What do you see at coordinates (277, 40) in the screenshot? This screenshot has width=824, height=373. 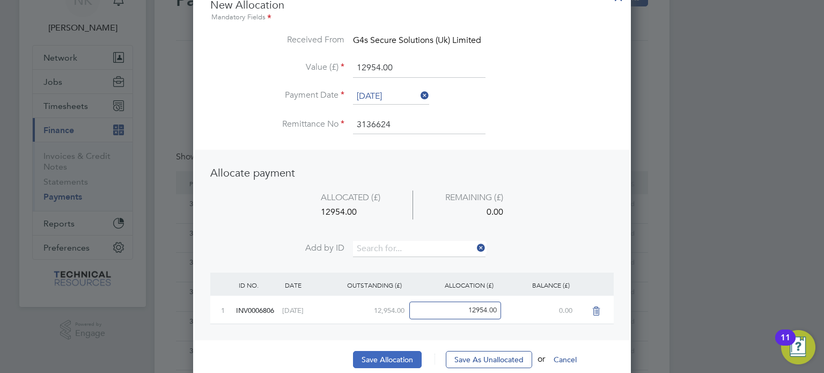 I see `label: Received From` at bounding box center [277, 40].